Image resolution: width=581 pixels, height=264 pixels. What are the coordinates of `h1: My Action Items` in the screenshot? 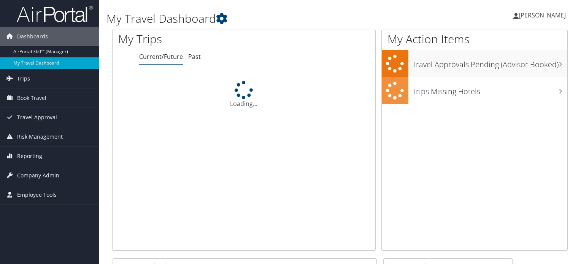 It's located at (474, 39).